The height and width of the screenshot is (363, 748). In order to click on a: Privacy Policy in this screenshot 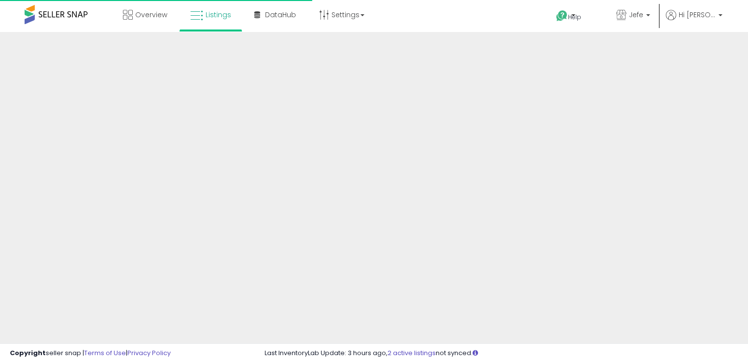, I will do `click(149, 353)`.